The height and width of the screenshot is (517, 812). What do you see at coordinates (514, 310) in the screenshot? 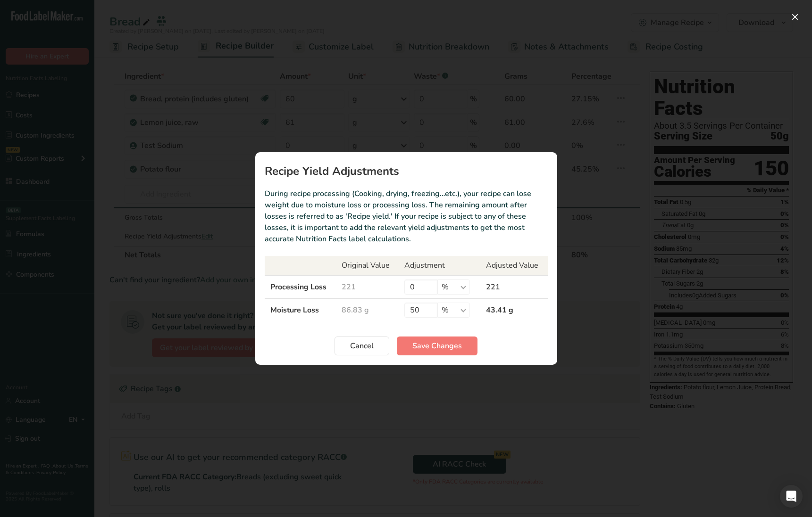
I see `td: 43.41 g` at bounding box center [514, 310].